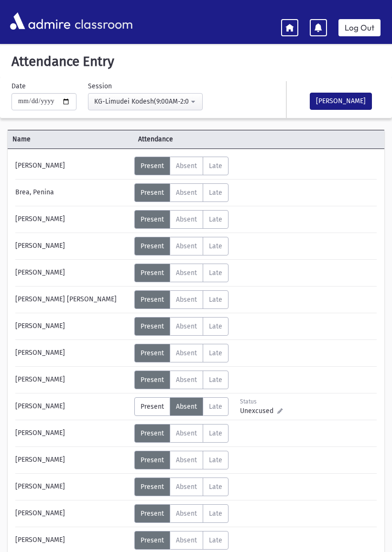 The height and width of the screenshot is (552, 392). Describe the element at coordinates (72, 193) in the screenshot. I see `div: Brea, Penina` at that location.